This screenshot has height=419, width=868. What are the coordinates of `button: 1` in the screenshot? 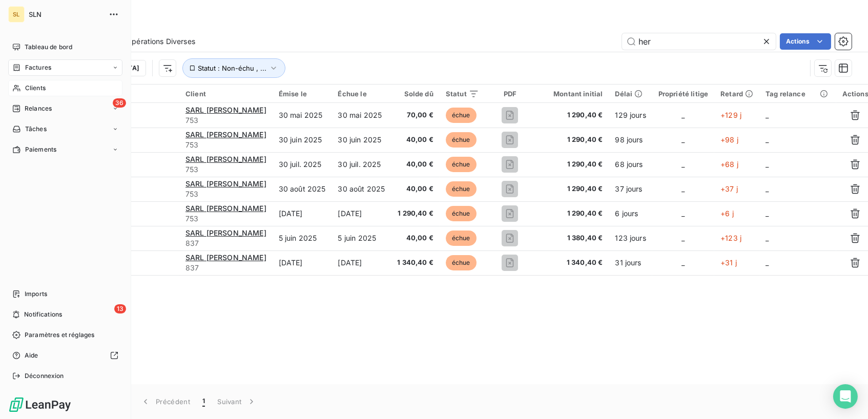 It's located at (203, 402).